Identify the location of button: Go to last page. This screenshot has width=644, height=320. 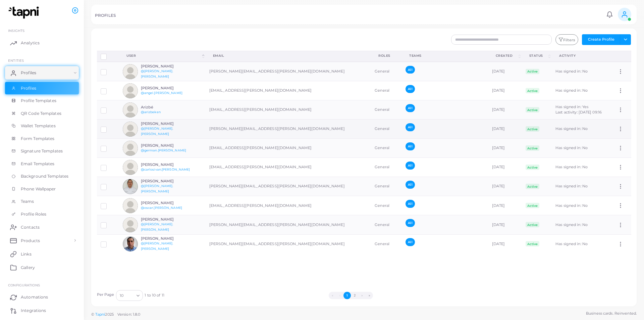
(370, 295).